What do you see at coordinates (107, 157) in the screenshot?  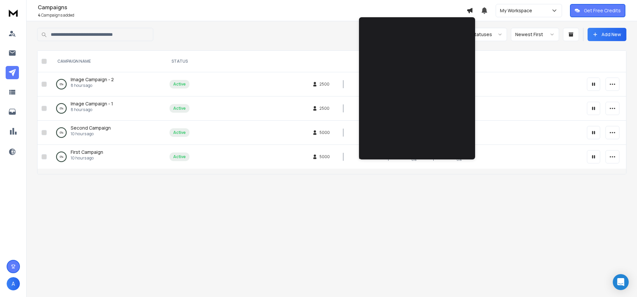 I see `td: 0%First Campaign10 hours ago` at bounding box center [107, 157].